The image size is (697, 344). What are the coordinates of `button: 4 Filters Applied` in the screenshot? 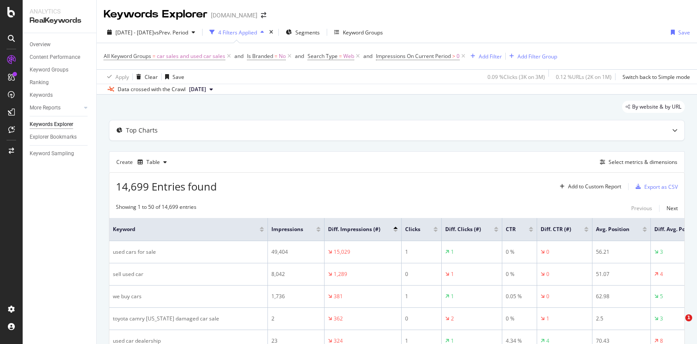 It's located at (236, 32).